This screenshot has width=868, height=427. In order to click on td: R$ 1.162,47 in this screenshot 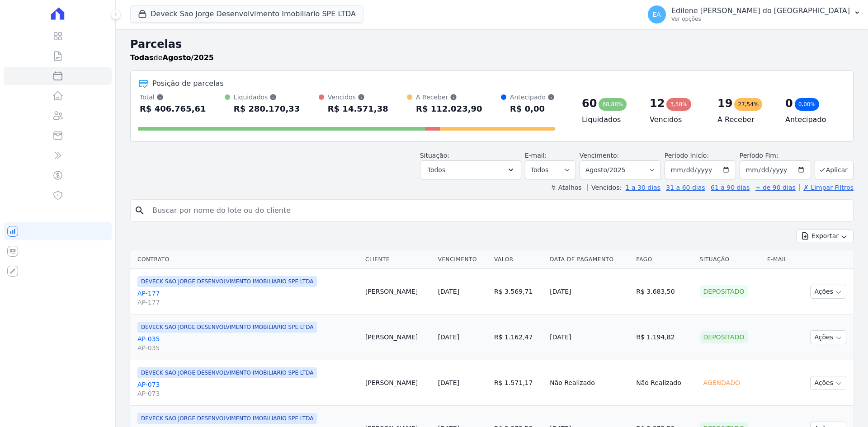, I will do `click(518, 338)`.